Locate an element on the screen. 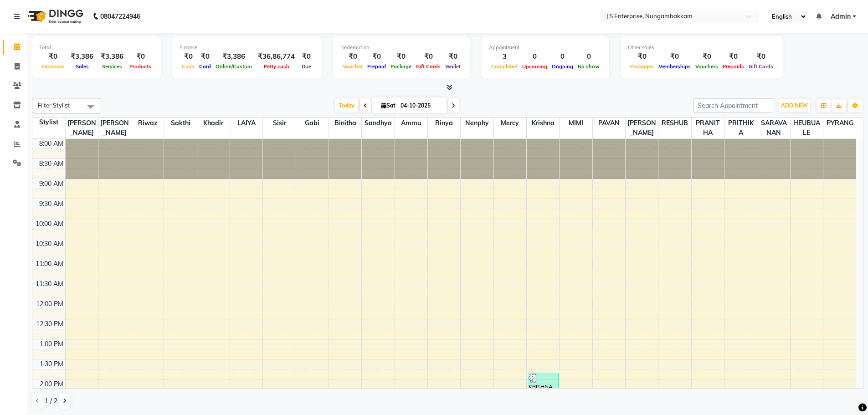 The image size is (868, 415). span: Prepaid is located at coordinates (377, 67).